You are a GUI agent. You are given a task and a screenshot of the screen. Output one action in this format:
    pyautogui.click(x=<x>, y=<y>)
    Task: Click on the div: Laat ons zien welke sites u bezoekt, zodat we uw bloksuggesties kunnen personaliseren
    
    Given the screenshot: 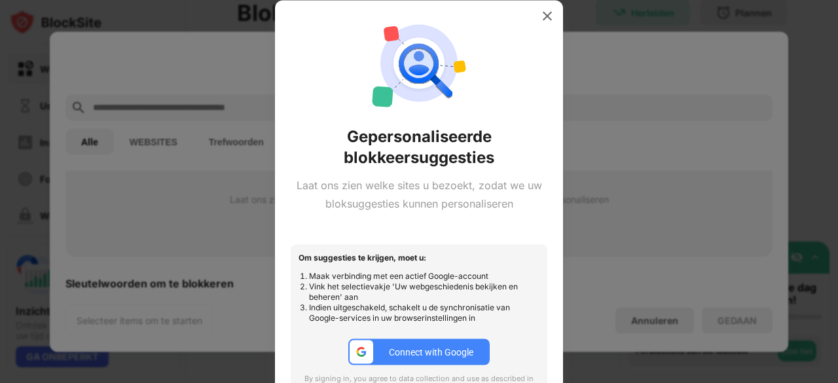 What is the action you would take?
    pyautogui.click(x=419, y=194)
    